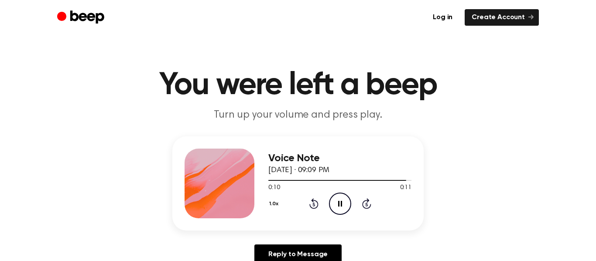 The width and height of the screenshot is (596, 261). I want to click on a: Create Account, so click(502, 17).